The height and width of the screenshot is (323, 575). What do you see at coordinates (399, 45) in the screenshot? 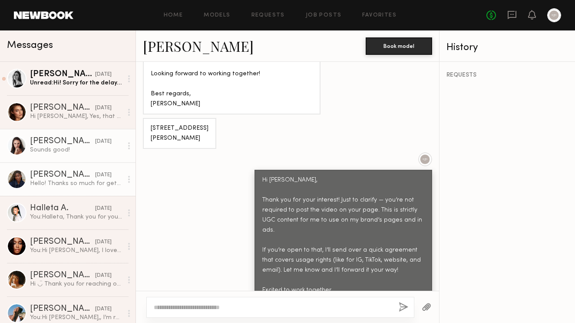
I see `a: Book model` at bounding box center [399, 45].